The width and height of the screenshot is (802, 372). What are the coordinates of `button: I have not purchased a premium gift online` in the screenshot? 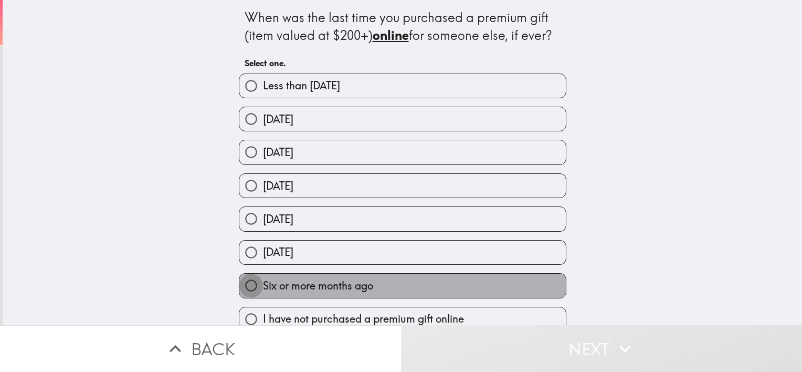 It's located at (403, 319).